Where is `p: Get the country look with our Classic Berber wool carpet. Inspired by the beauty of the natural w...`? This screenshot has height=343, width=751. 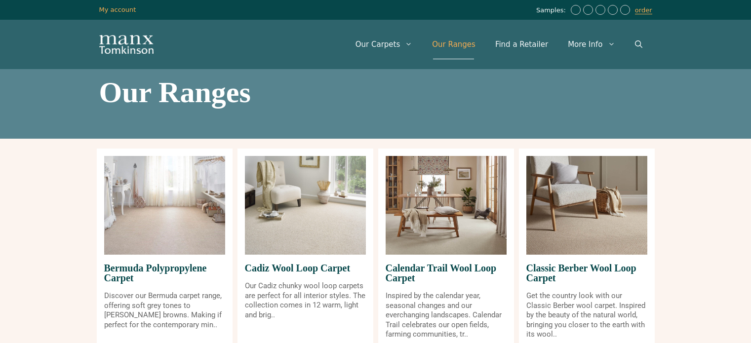
p: Get the country look with our Classic Berber wool carpet. Inspired by the beauty of the natural w... is located at coordinates (587, 316).